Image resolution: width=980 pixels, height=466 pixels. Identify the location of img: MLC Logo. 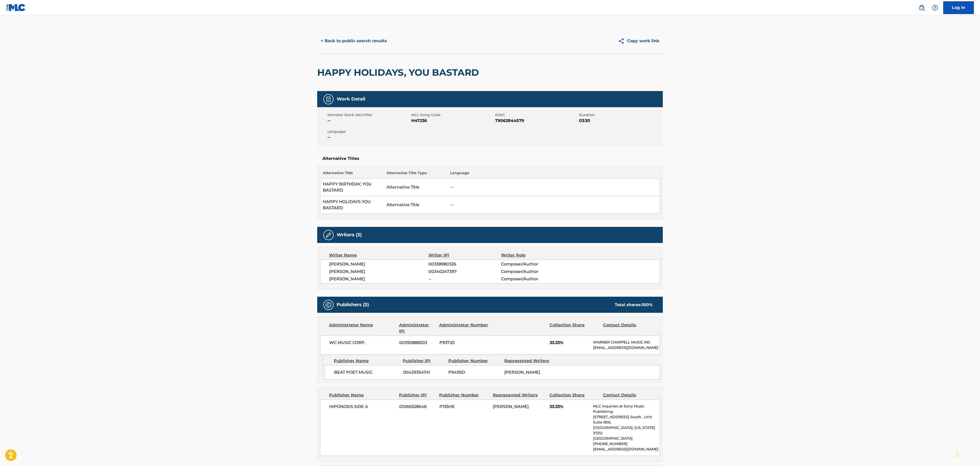
(16, 7).